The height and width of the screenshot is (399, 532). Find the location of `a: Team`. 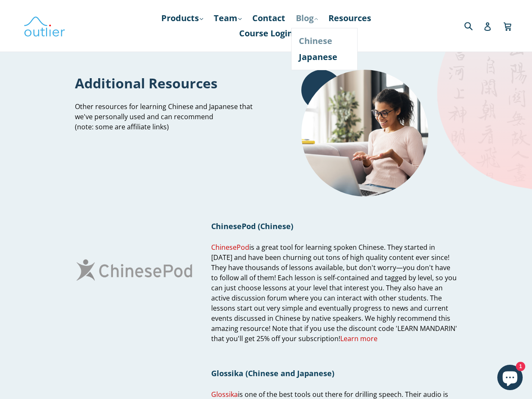

a: Team is located at coordinates (227, 18).